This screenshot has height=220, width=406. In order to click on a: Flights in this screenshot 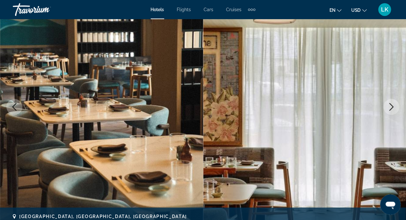, I will do `click(184, 10)`.